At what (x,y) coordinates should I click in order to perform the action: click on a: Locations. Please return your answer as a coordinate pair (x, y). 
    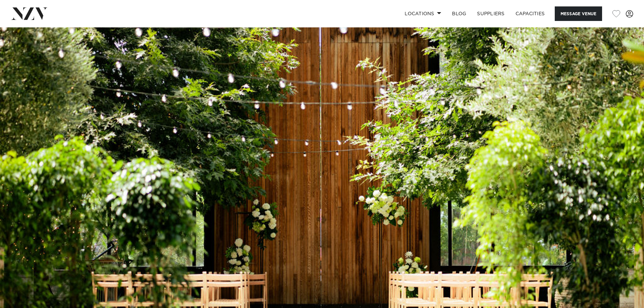
    Looking at the image, I should click on (423, 14).